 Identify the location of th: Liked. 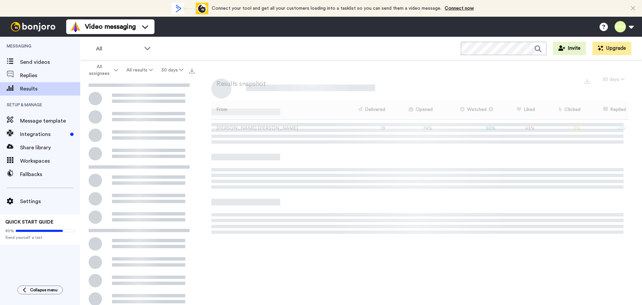
(518, 110).